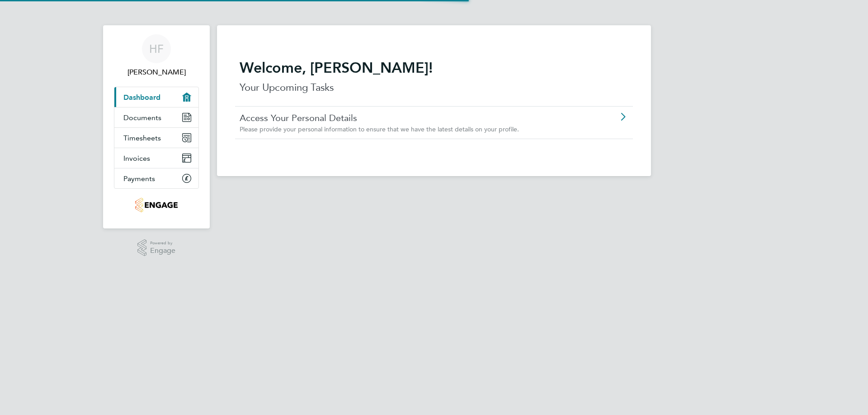 The height and width of the screenshot is (415, 868). I want to click on span: Timesheets, so click(142, 138).